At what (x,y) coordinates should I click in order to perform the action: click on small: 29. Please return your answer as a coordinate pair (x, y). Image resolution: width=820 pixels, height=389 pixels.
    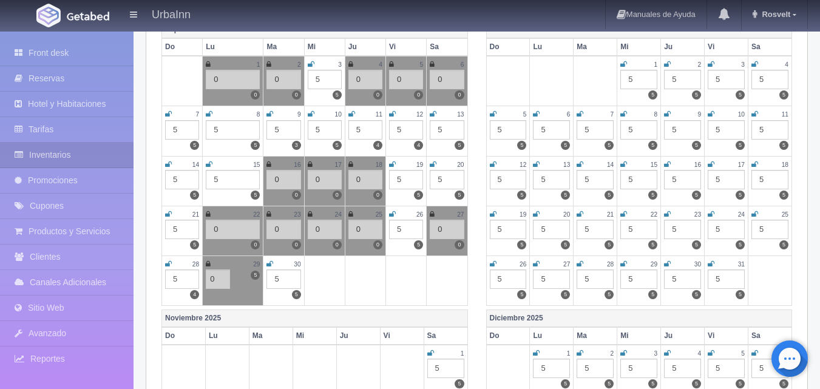
    Looking at the image, I should click on (256, 264).